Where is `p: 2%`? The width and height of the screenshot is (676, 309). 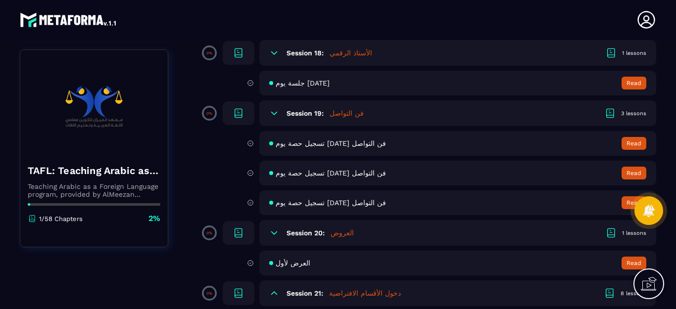 p: 2% is located at coordinates (154, 219).